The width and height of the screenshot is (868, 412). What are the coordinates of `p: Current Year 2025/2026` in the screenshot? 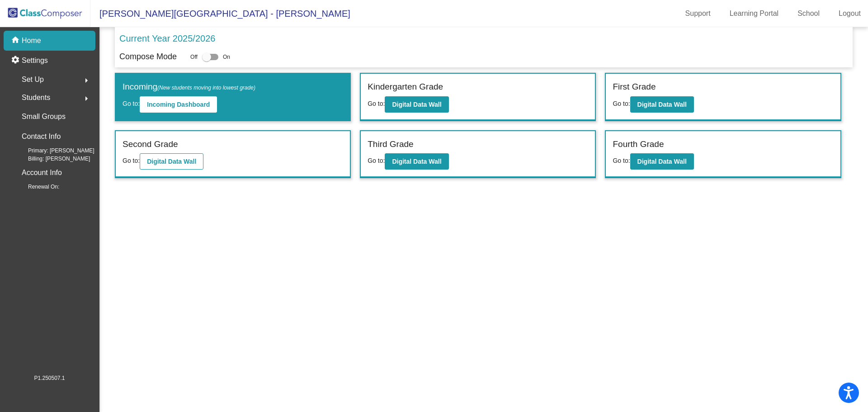 It's located at (167, 38).